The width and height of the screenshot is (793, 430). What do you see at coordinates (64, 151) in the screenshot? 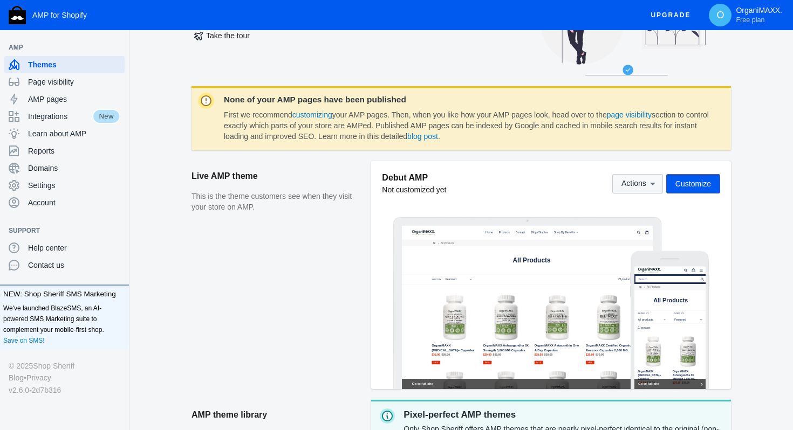
I see `a: Reports` at bounding box center [64, 151].